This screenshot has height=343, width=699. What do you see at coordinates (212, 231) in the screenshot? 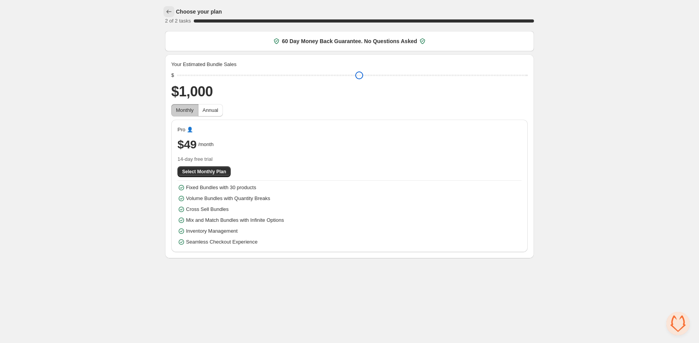
I see `span: Inventory Management` at bounding box center [212, 231].